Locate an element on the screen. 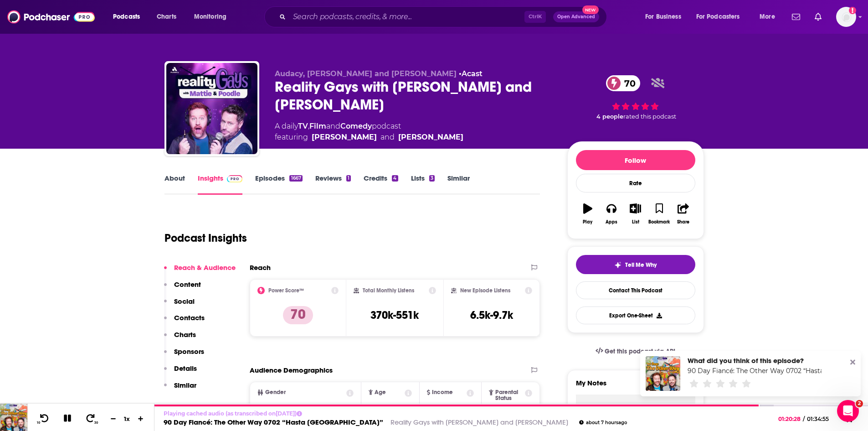 The image size is (868, 431). h1: Podcast Insights is located at coordinates (205, 238).